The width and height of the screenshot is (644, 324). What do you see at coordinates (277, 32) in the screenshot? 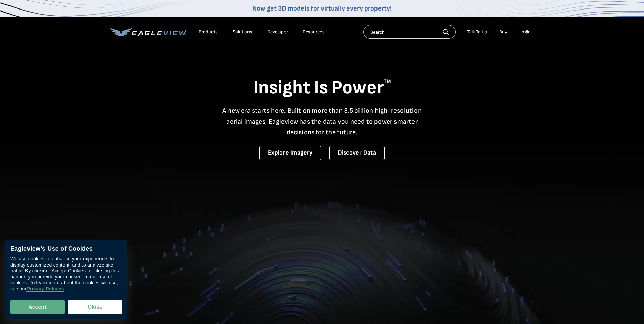
I see `a: Developer` at bounding box center [277, 32].